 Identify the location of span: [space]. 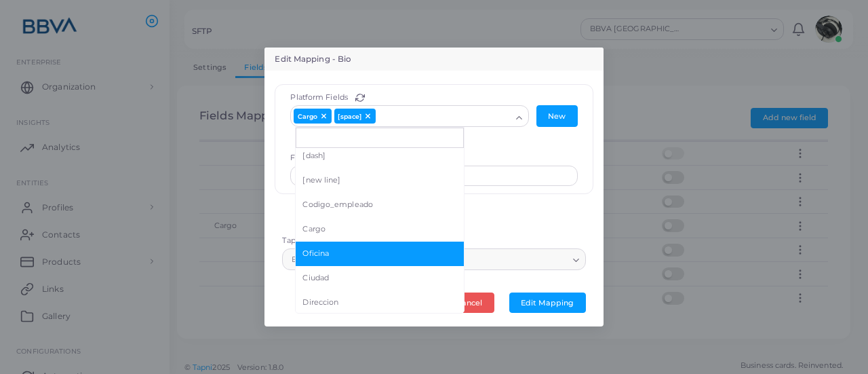
(349, 116).